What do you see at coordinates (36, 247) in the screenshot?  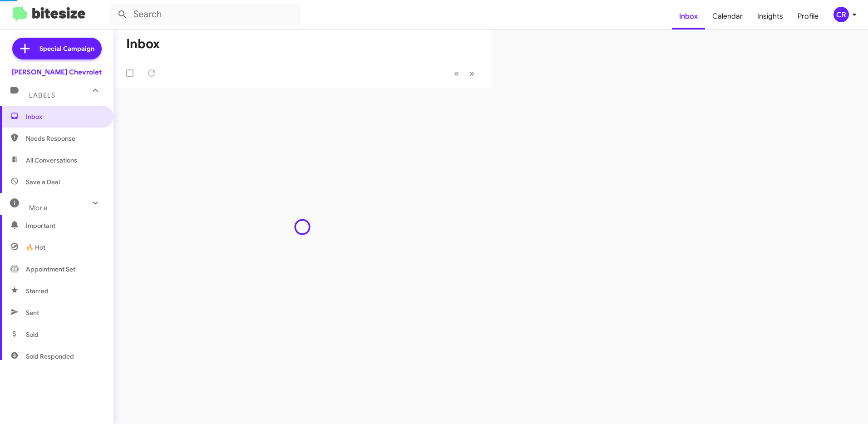 I see `span: 🔥 Hot` at bounding box center [36, 247].